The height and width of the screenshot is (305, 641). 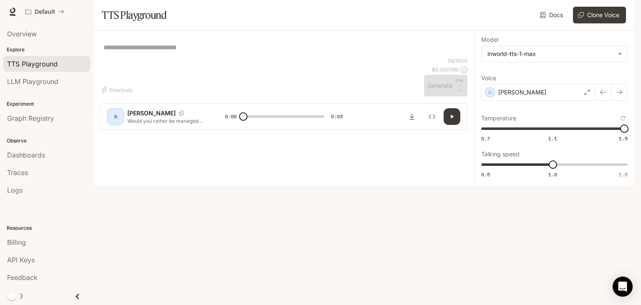 What do you see at coordinates (45, 12) in the screenshot?
I see `p: Default` at bounding box center [45, 12].